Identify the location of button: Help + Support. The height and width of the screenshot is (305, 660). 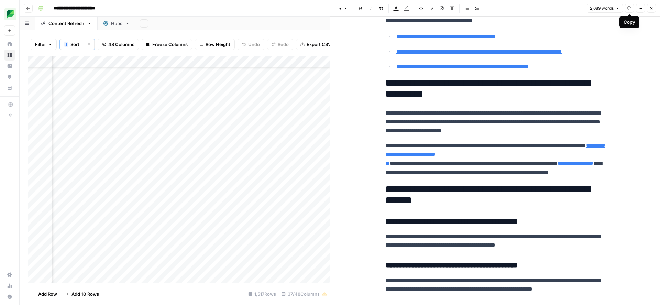
(10, 297).